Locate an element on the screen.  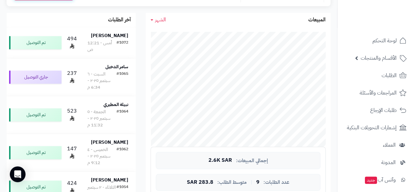
span: العملاء is located at coordinates (389, 145).